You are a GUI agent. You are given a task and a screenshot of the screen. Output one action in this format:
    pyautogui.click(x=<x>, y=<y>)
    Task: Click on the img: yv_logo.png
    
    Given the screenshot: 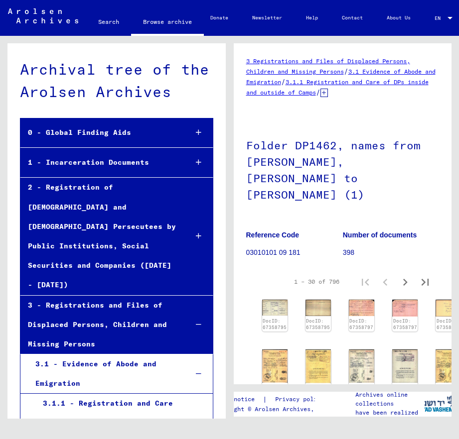 What is the action you would take?
    pyautogui.click(x=438, y=404)
    